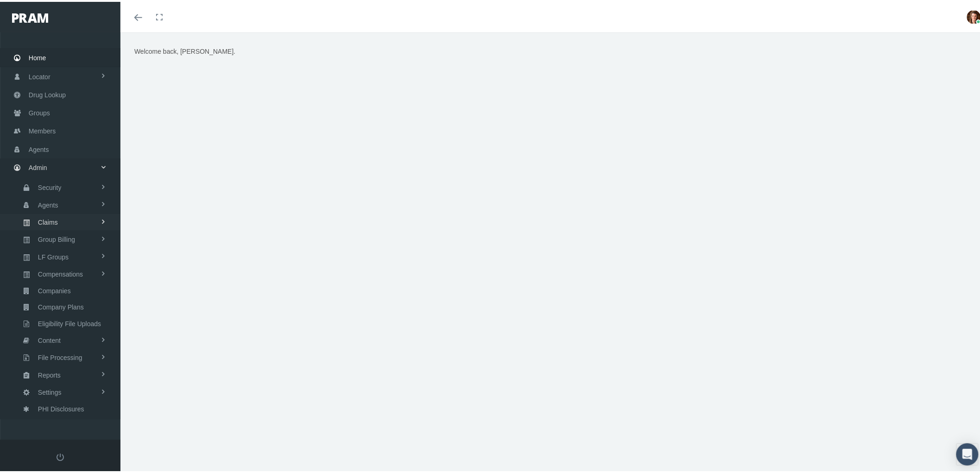 The image size is (980, 473). Describe the element at coordinates (43, 129) in the screenshot. I see `span: Members` at that location.